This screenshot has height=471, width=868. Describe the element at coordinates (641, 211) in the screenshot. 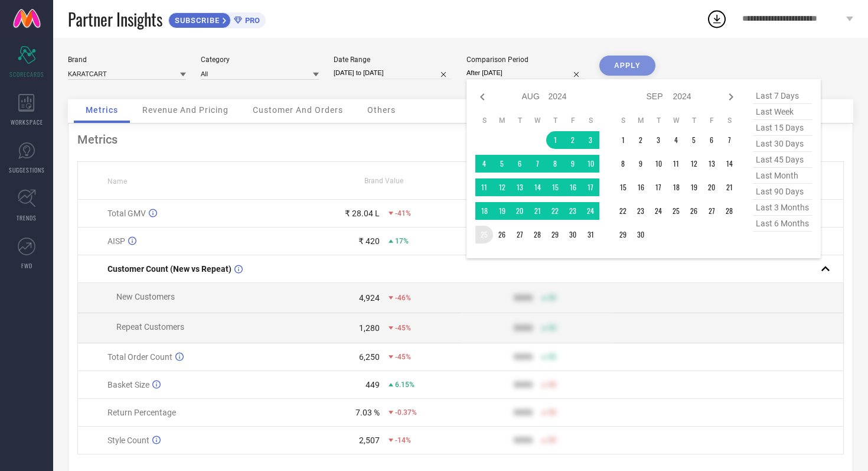

I see `td: Mon Sep 23 2024` at that location.